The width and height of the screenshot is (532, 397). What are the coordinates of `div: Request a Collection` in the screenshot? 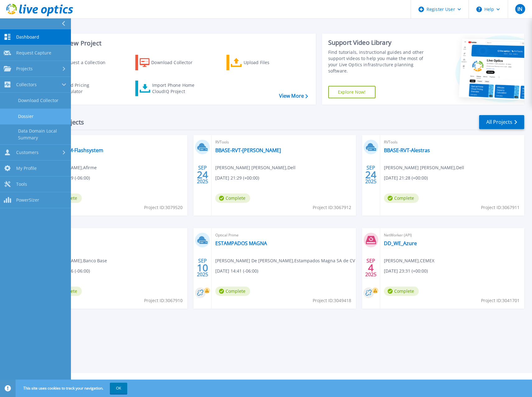 It's located at (87, 63).